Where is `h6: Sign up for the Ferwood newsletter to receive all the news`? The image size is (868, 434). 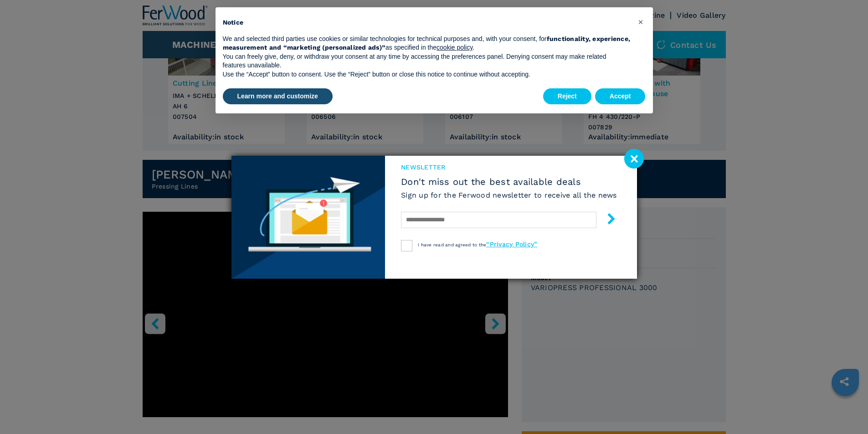 h6: Sign up for the Ferwood newsletter to receive all the news is located at coordinates (509, 195).